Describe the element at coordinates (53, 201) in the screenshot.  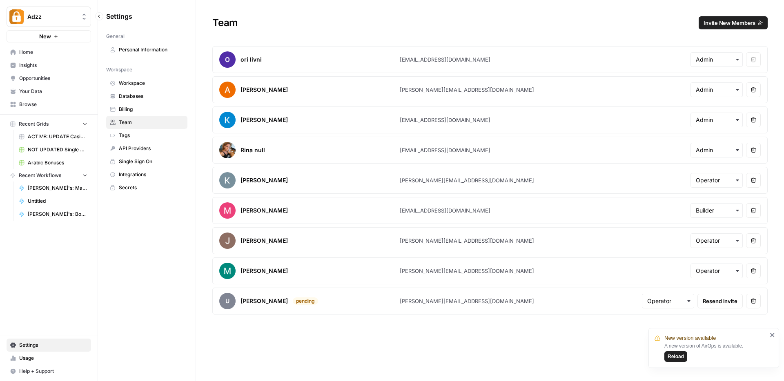
I see `a: Untitled` at that location.